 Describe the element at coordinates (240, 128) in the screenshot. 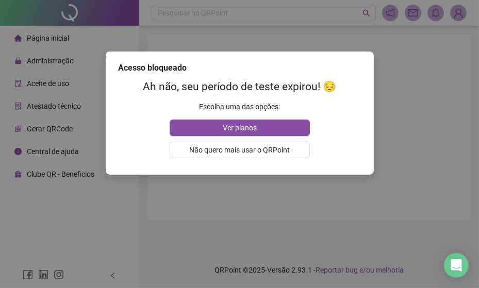

I see `span: Ver planos` at that location.